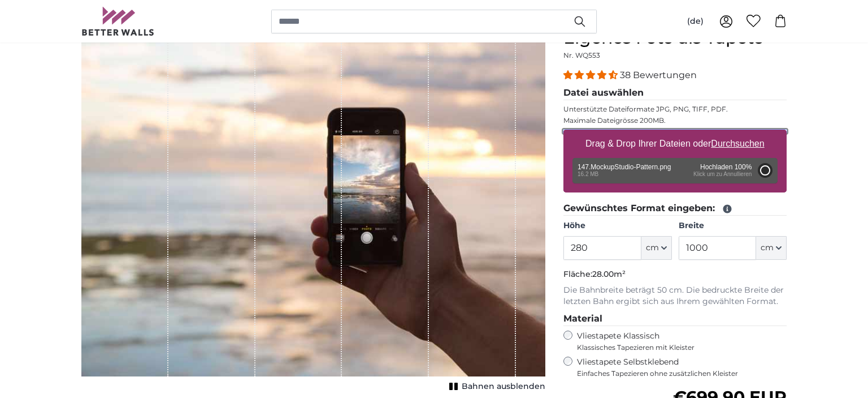 The width and height of the screenshot is (868, 398). I want to click on u: Durchsuchen, so click(738, 143).